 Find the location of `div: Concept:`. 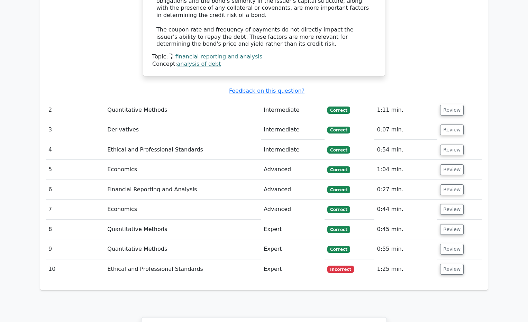

div: Concept: is located at coordinates (264, 64).